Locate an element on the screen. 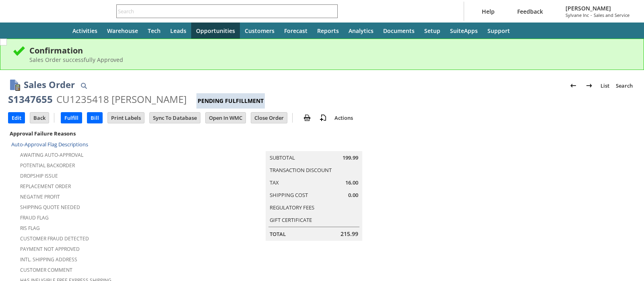  a: Support is located at coordinates (499, 31).